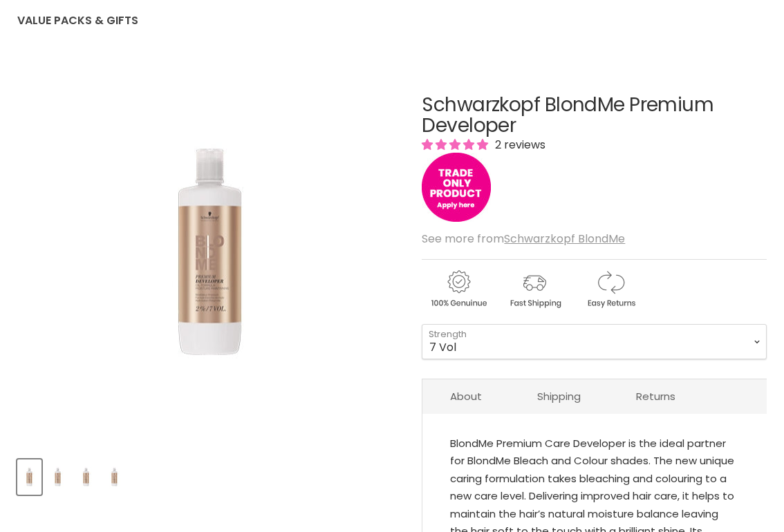  Describe the element at coordinates (77, 21) in the screenshot. I see `a: Value Packs & Gifts` at that location.